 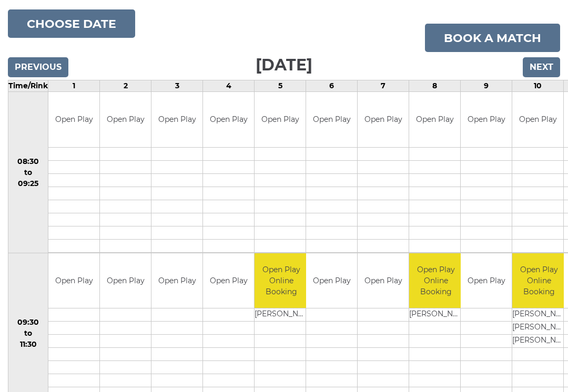 I want to click on td: 8, so click(x=435, y=86).